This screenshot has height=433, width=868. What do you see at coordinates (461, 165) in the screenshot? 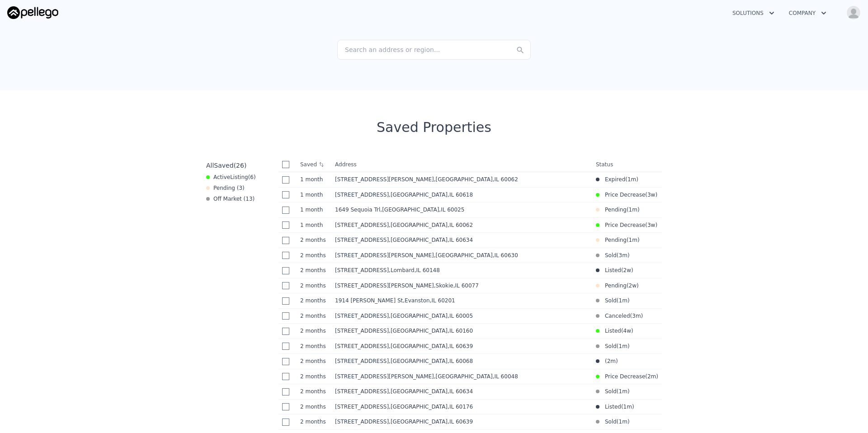
I see `th: Address` at bounding box center [461, 165].